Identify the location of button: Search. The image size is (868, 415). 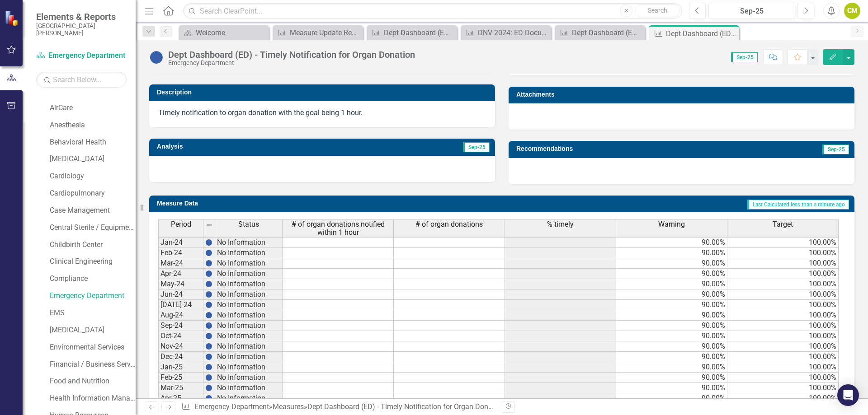
(658, 11).